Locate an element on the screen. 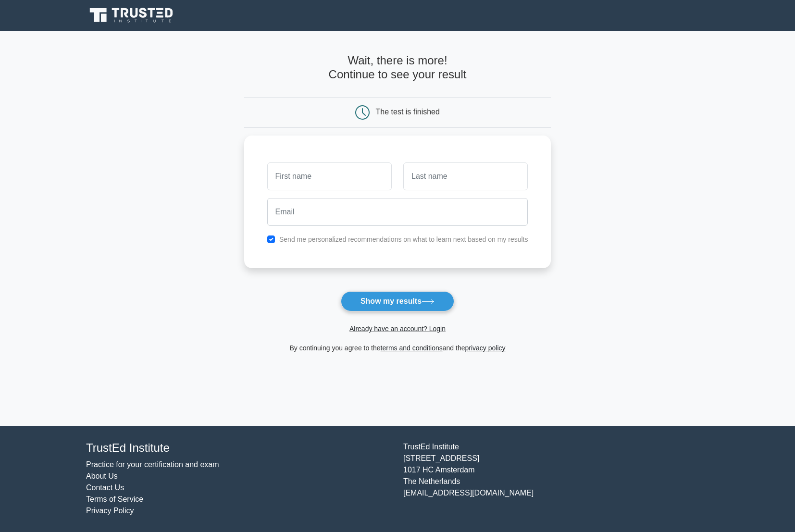  button: Show my results is located at coordinates (398, 302).